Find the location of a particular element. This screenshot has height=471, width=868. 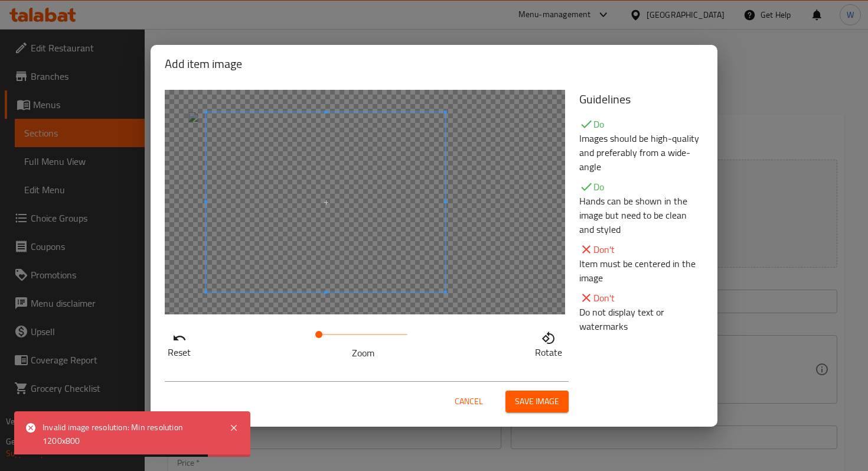

p: Do not display text or watermarks is located at coordinates (642, 319).